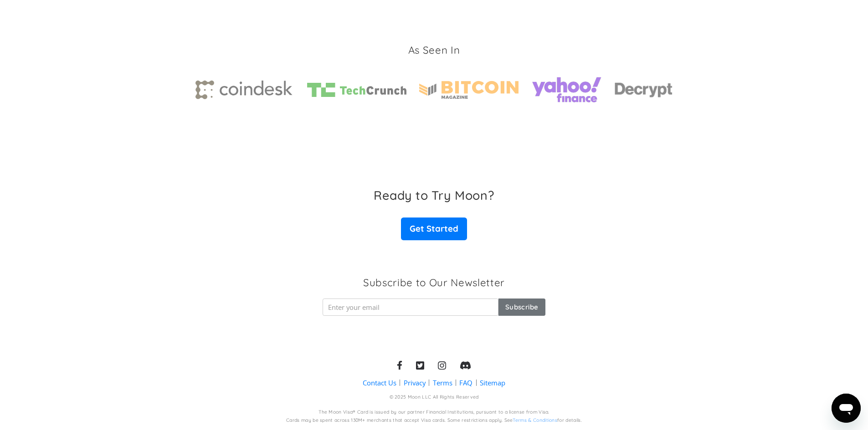 Image resolution: width=868 pixels, height=430 pixels. What do you see at coordinates (643, 90) in the screenshot?
I see `img: decrypt` at bounding box center [643, 90].